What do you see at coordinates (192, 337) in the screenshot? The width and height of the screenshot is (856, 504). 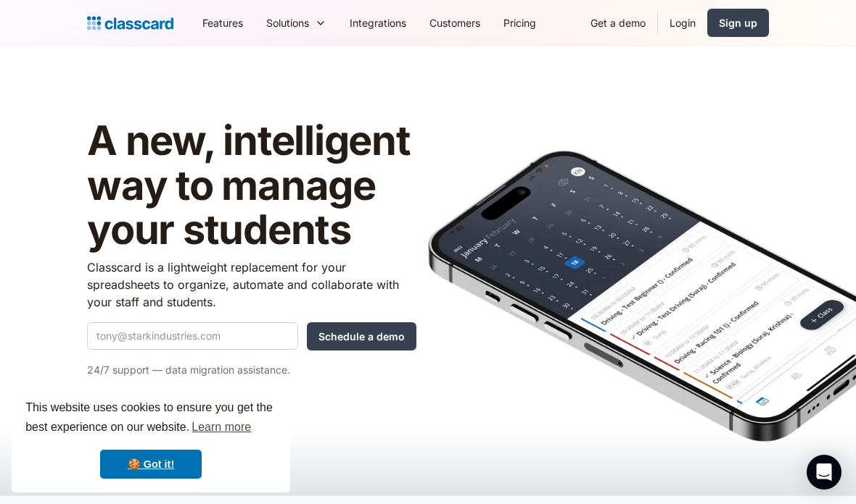 I see `input: tony@starkindustries.com` at bounding box center [192, 337].